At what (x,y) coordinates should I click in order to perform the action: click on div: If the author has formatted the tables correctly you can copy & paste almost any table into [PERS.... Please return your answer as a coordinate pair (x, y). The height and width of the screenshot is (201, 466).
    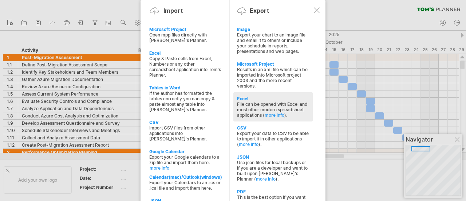
    Looking at the image, I should click on (185, 101).